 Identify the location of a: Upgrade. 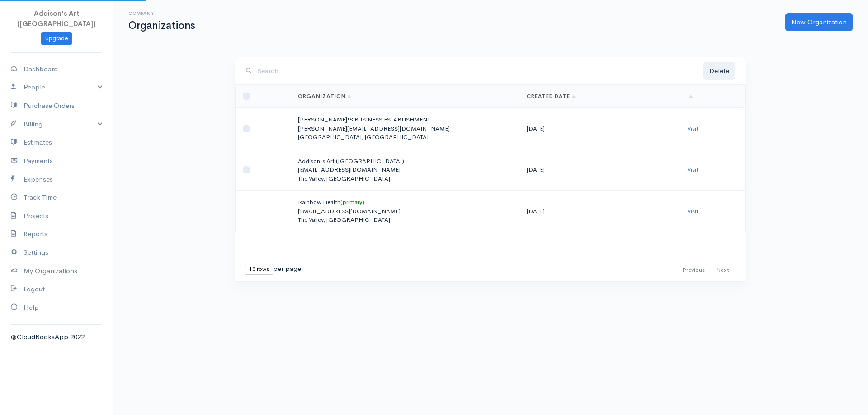
(56, 38).